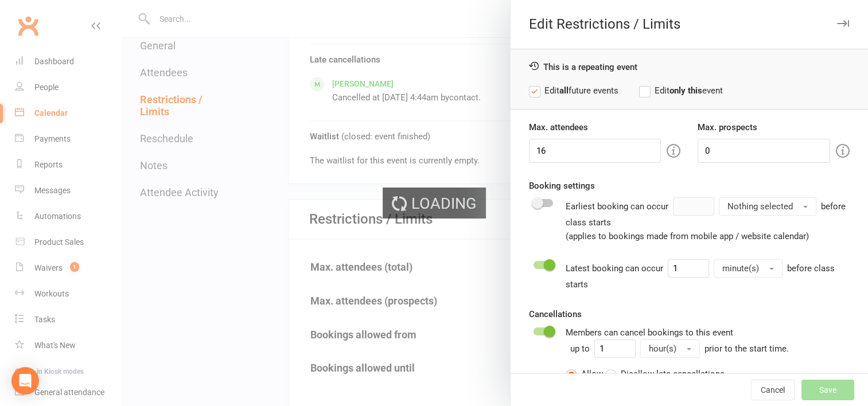 The height and width of the screenshot is (406, 868). What do you see at coordinates (740, 269) in the screenshot?
I see `span: minute(s)` at bounding box center [740, 269].